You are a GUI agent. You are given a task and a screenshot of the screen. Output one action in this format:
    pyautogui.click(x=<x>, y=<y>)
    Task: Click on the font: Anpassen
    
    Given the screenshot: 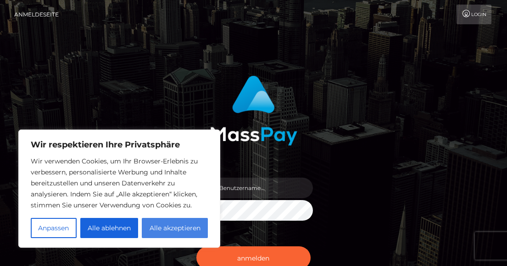 What is the action you would take?
    pyautogui.click(x=53, y=228)
    